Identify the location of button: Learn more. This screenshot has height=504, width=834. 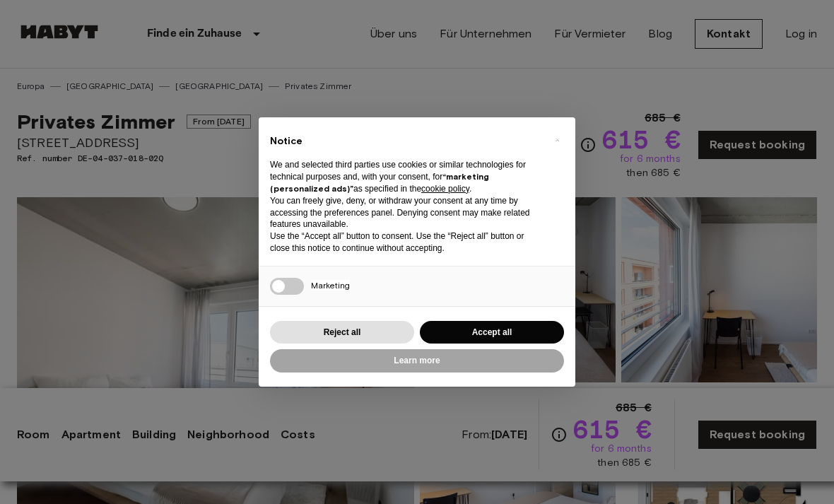
(417, 360).